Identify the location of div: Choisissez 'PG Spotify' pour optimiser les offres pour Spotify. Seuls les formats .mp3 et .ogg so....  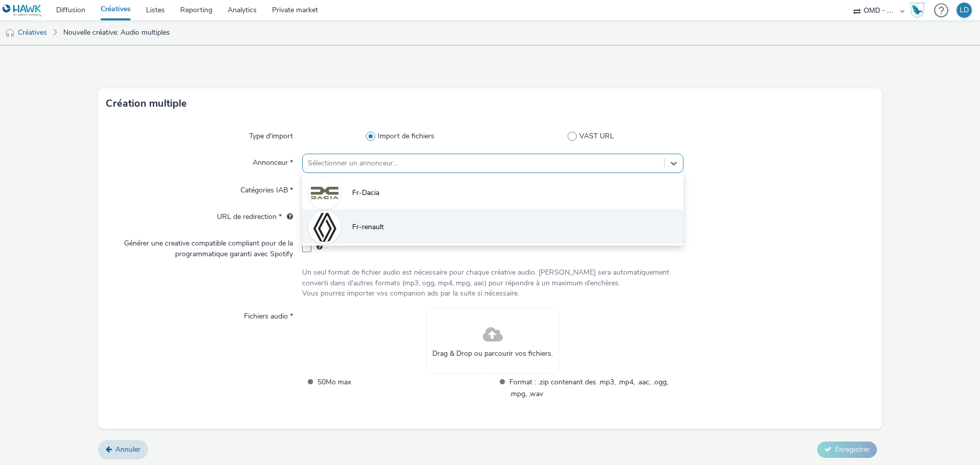
(320, 247).